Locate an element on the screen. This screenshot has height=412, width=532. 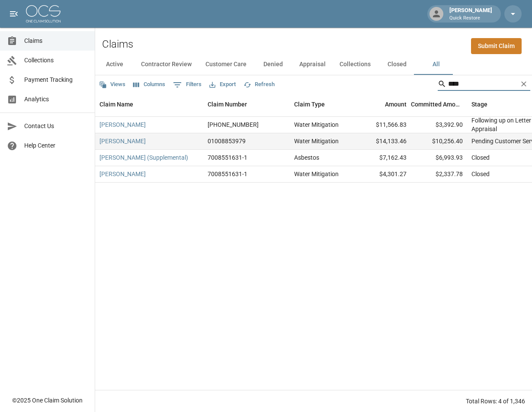
button: Export is located at coordinates (223, 84).